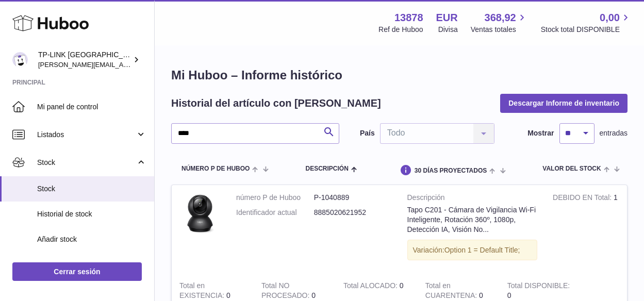 This screenshot has height=301, width=644. I want to click on strong: Total ALOCADO, so click(371, 287).